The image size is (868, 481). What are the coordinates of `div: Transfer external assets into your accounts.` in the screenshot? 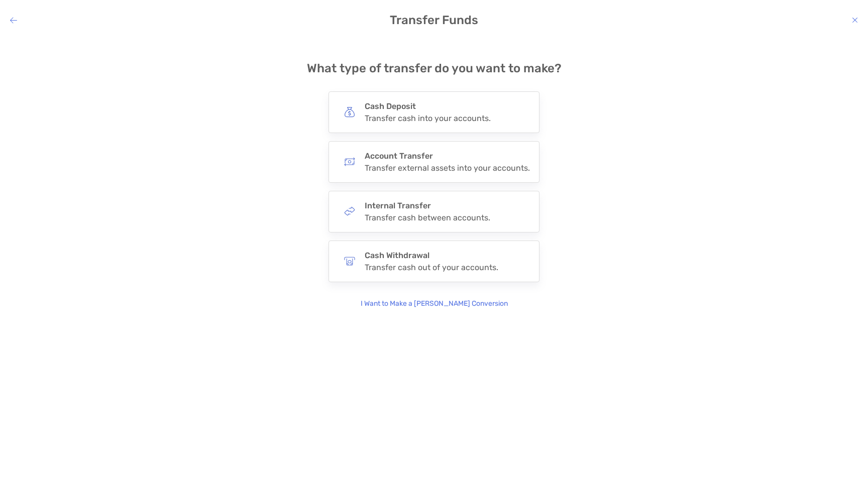 It's located at (447, 168).